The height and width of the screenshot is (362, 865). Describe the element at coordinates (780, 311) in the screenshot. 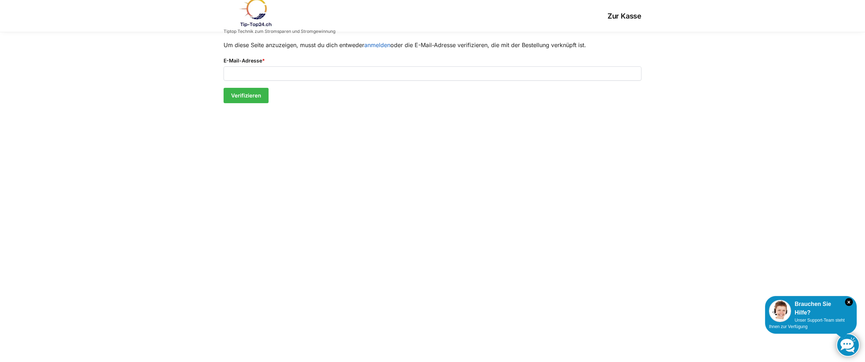

I see `img: Customer service` at that location.